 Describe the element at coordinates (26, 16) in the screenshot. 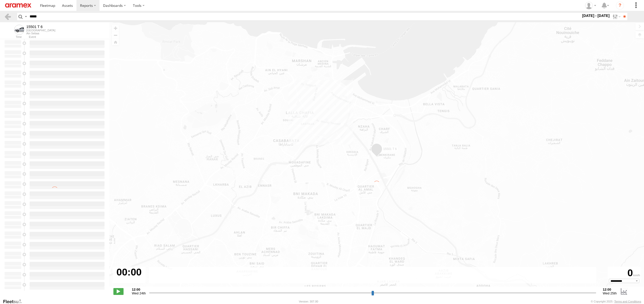

I see `label: Search Query` at that location.